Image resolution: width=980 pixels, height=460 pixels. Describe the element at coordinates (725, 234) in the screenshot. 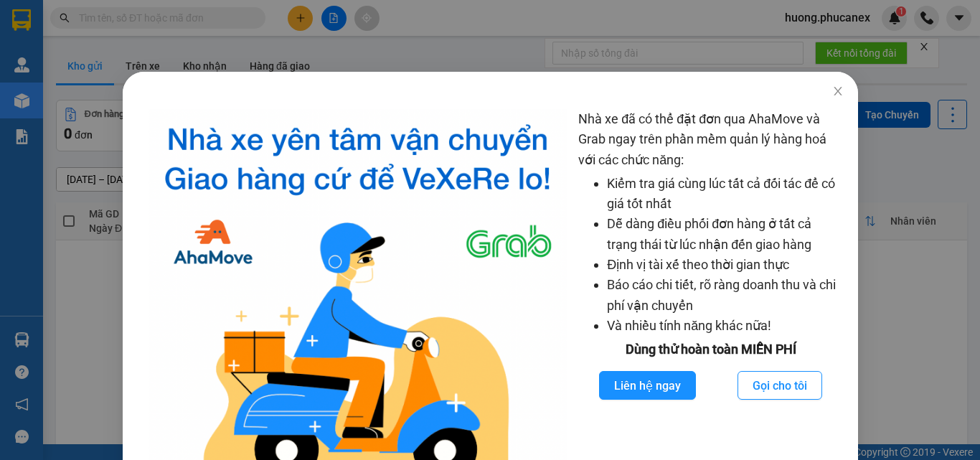

I see `li: Dễ dàng điều phối đơn hàng ở tất cả trạng thái từ lúc nhận đến giao hàng` at that location.